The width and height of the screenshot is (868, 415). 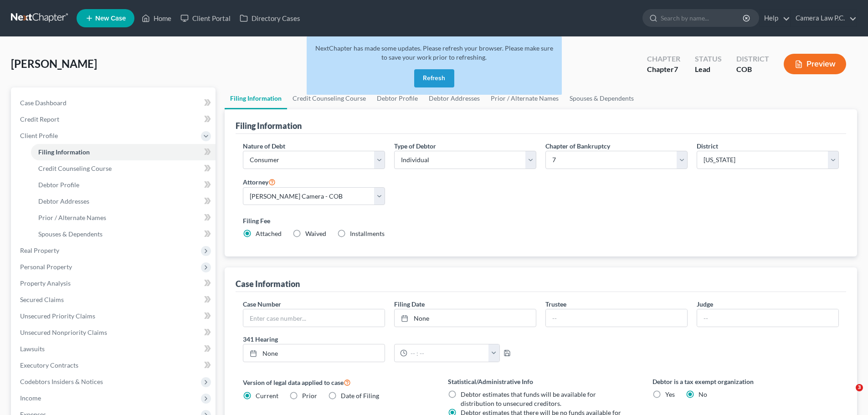 I want to click on div: Status, so click(x=708, y=59).